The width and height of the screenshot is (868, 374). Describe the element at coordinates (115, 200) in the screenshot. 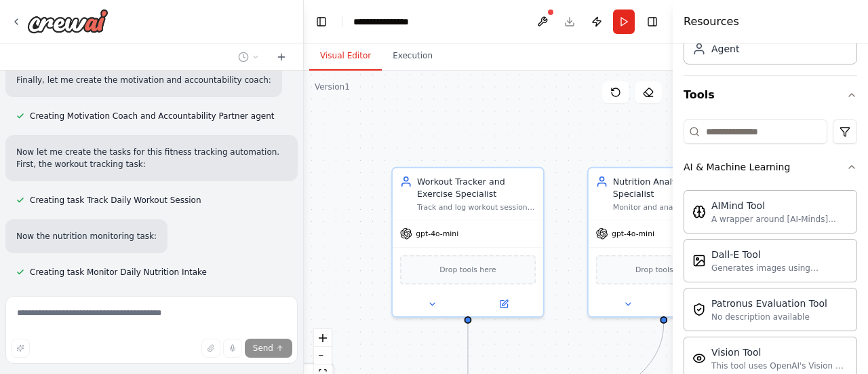

I see `span: Creating task Track Daily Workout Session` at that location.